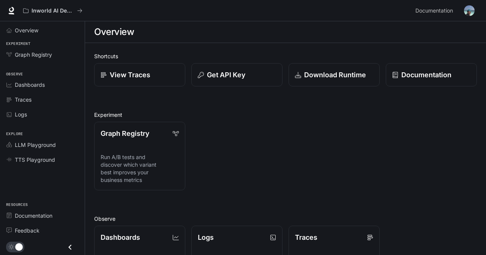  Describe the element at coordinates (237, 74) in the screenshot. I see `button: Get API Key` at that location.